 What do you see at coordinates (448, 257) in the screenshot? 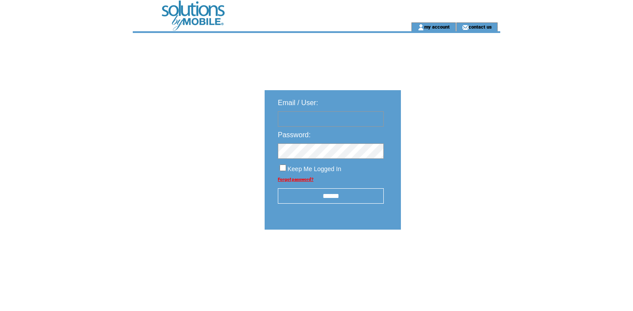
I see `img: transparent.png` at bounding box center [448, 257].